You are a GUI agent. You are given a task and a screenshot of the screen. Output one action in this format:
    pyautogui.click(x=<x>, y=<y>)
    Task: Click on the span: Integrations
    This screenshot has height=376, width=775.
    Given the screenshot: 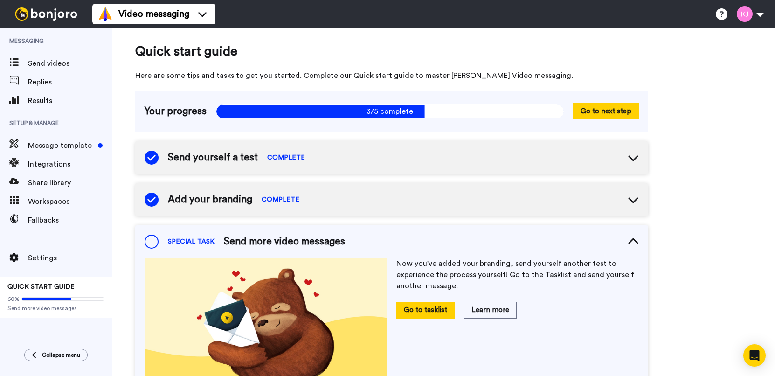 What is the action you would take?
    pyautogui.click(x=70, y=164)
    